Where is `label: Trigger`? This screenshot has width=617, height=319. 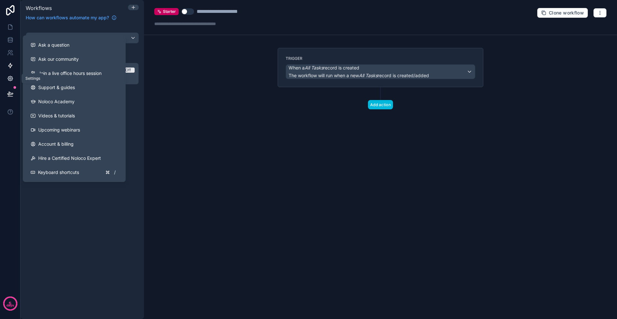
label: Trigger is located at coordinates (380, 58).